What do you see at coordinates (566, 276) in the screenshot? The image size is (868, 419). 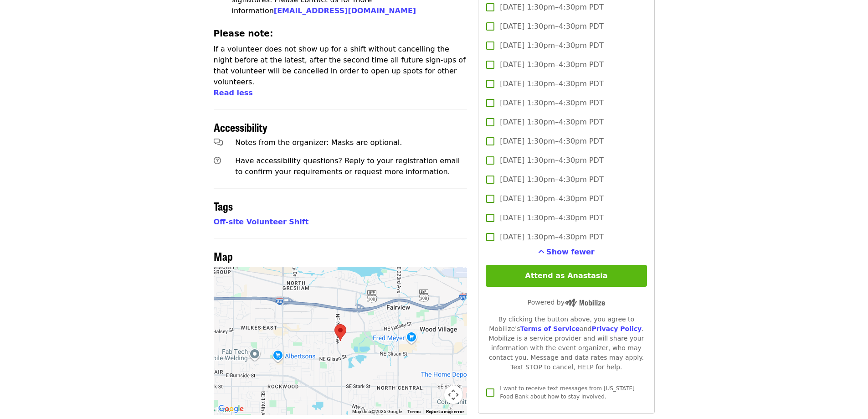 I see `button: Attend as Anastasia` at bounding box center [566, 276].